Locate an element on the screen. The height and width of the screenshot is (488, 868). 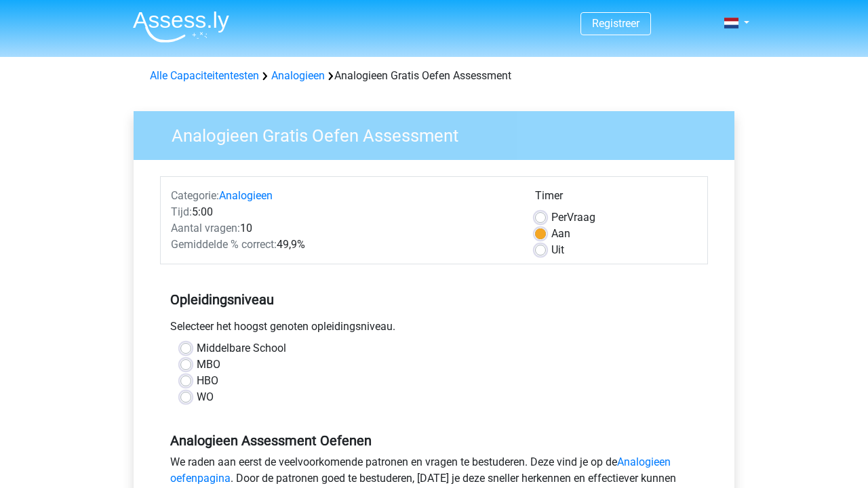
a: Registreer is located at coordinates (615, 23).